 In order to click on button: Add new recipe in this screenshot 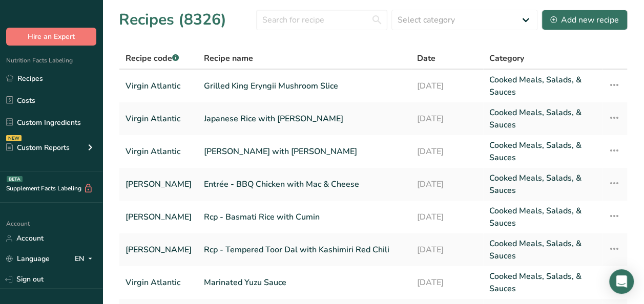, I will do `click(584, 20)`.